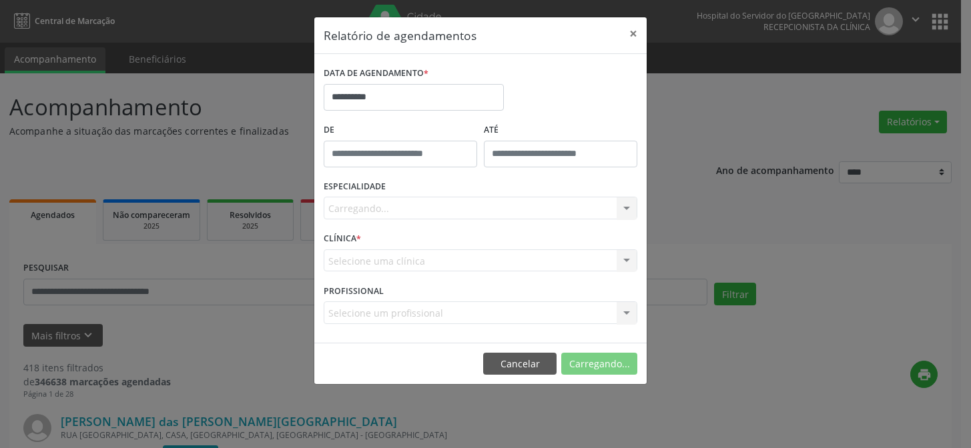 The image size is (971, 448). What do you see at coordinates (560, 130) in the screenshot?
I see `label: ATÉ` at bounding box center [560, 130].